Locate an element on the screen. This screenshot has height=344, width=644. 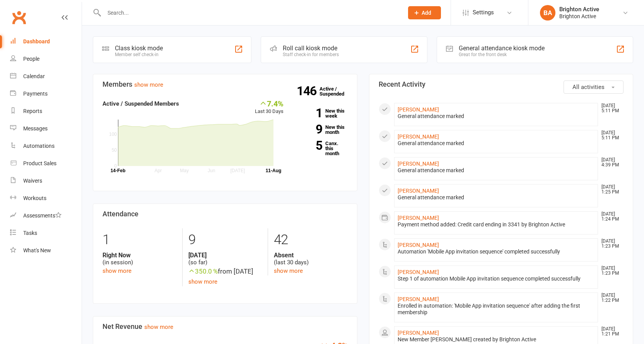
h3: Recent Activity is located at coordinates (501, 84).